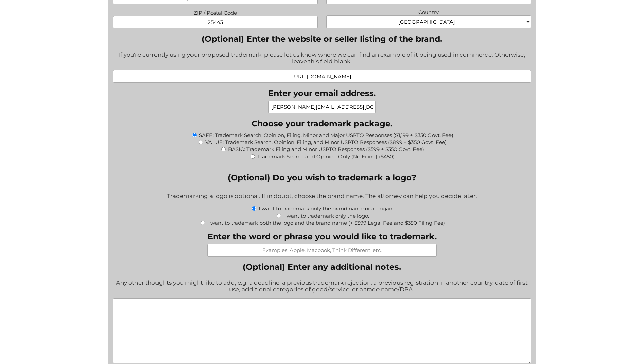 The height and width of the screenshot is (364, 644). Describe the element at coordinates (322, 236) in the screenshot. I see `label: Enter the word or phrase you would like to trademark.` at that location.